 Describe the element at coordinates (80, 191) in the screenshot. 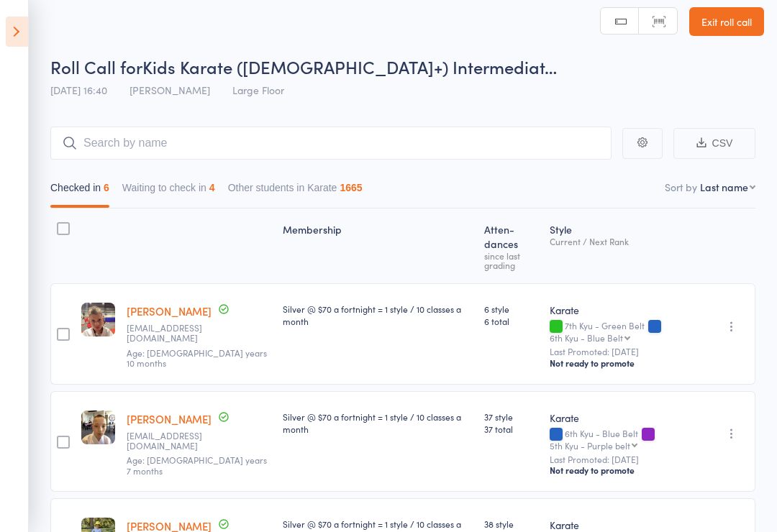

I see `button: Checked in6` at that location.